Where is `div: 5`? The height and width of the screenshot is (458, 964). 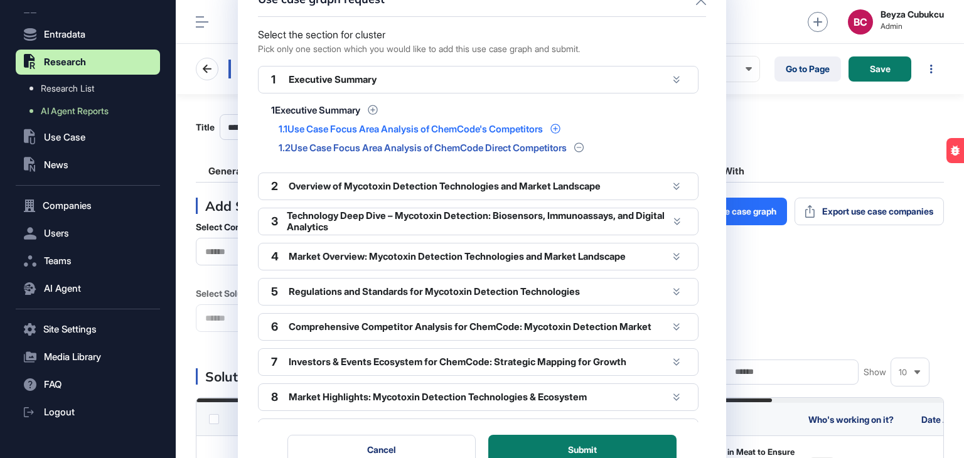 div: 5 is located at coordinates (280, 292).